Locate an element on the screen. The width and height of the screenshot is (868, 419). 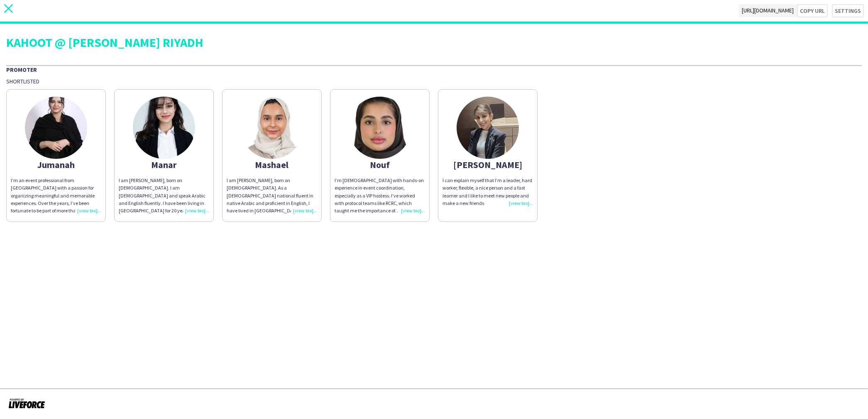
button: Copy url is located at coordinates (813, 11).